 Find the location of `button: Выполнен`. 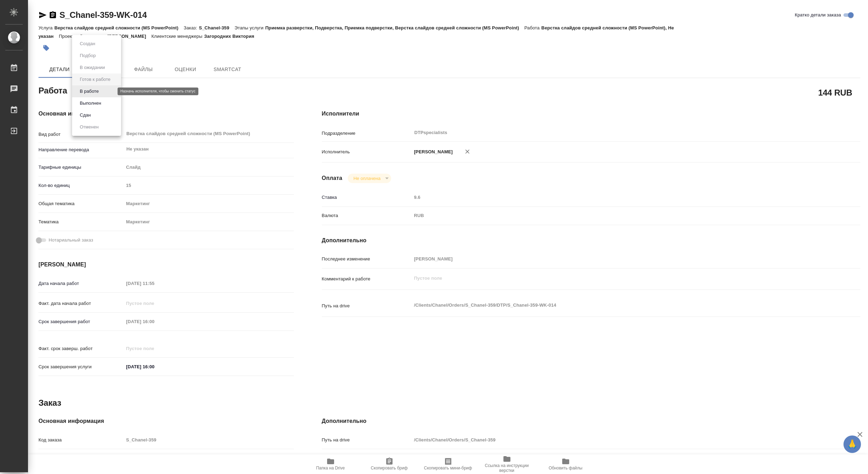

button: Выполнен is located at coordinates (90, 103).